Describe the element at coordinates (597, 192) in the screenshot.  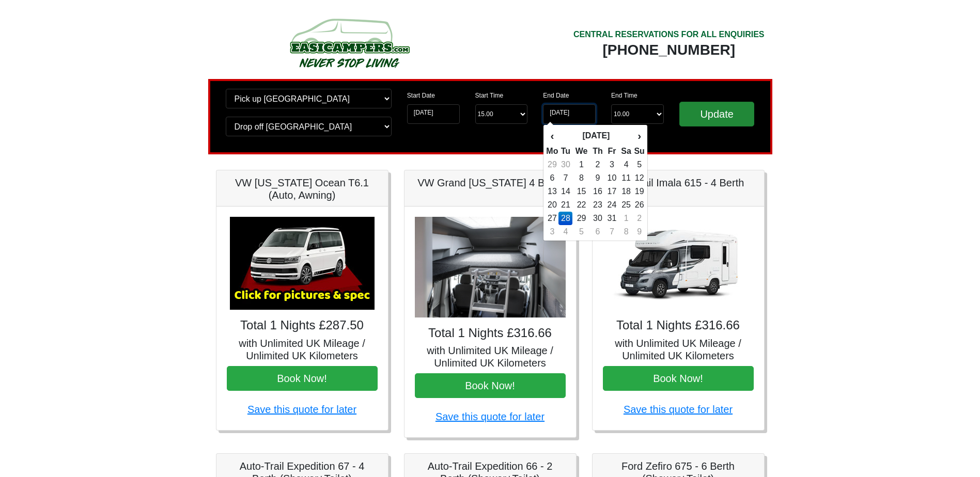
I see `td: 16` at that location.